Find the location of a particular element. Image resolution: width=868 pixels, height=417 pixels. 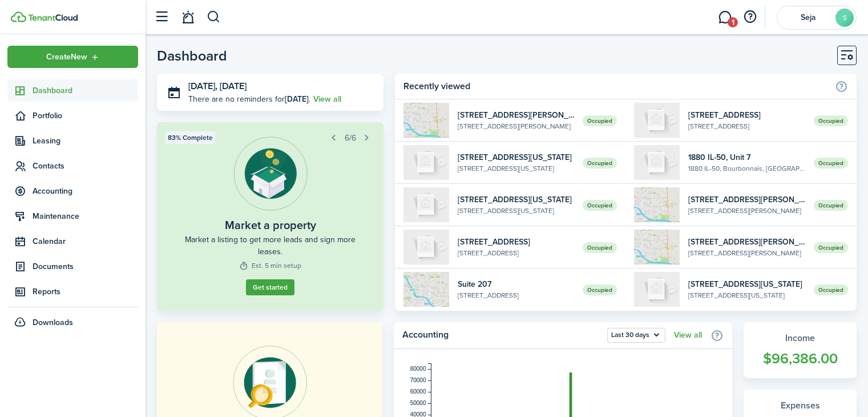

tspan: 50000 is located at coordinates (418, 402).